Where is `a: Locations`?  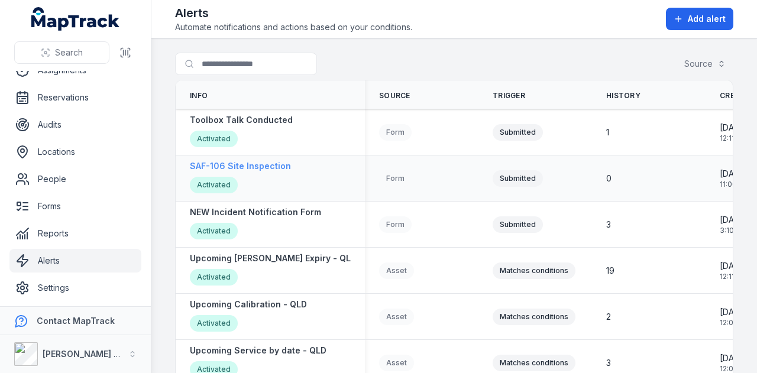 a: Locations is located at coordinates (75, 152).